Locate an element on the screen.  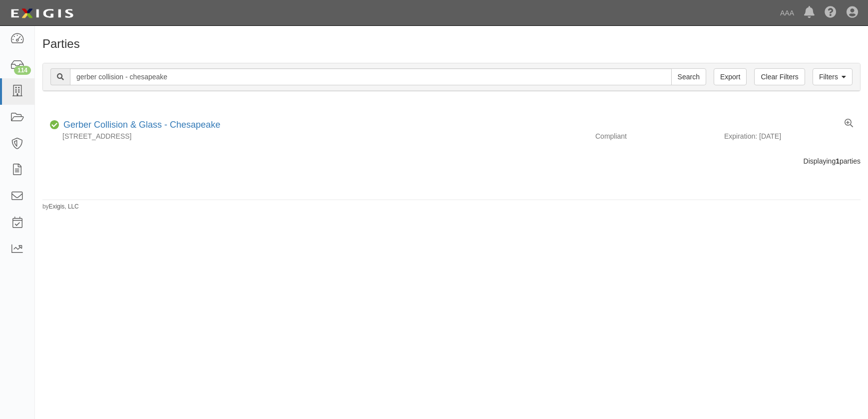
a: Clear Filters is located at coordinates (780, 77).